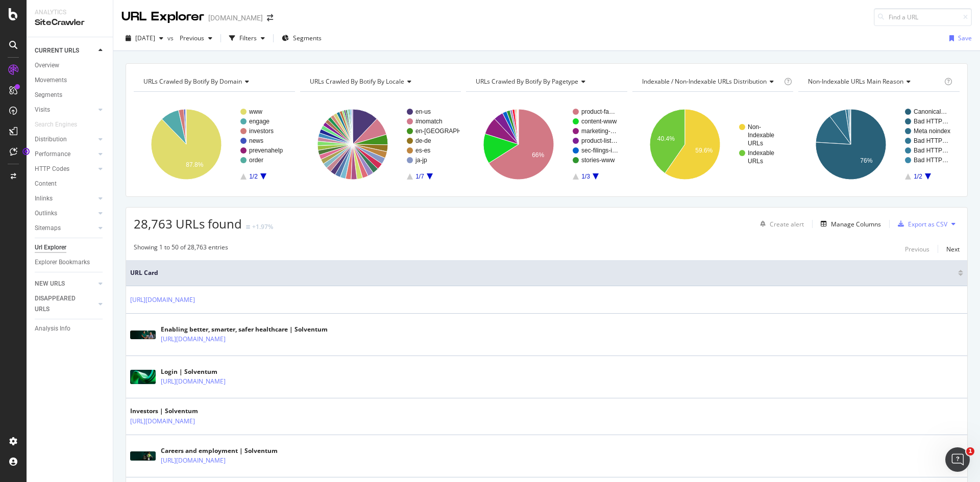 Image resolution: width=980 pixels, height=482 pixels. What do you see at coordinates (143, 335) in the screenshot?
I see `img: main image` at bounding box center [143, 335].